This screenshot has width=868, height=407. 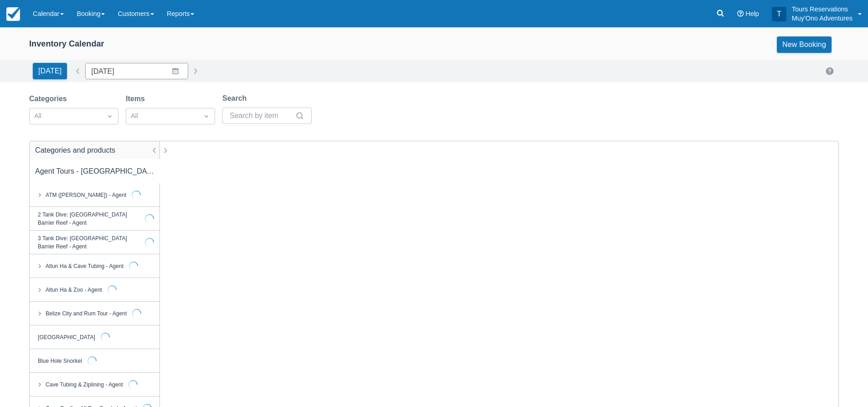 What do you see at coordinates (740, 14) in the screenshot?
I see `i: Help` at bounding box center [740, 14].